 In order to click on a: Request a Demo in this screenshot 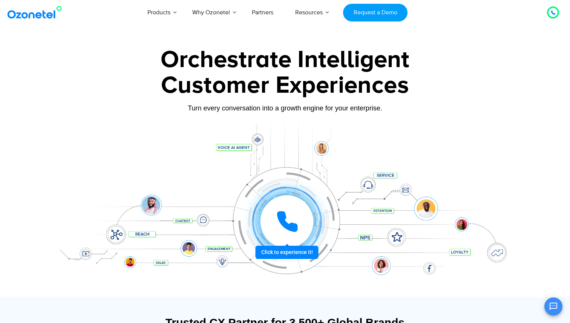, I will do `click(375, 12)`.